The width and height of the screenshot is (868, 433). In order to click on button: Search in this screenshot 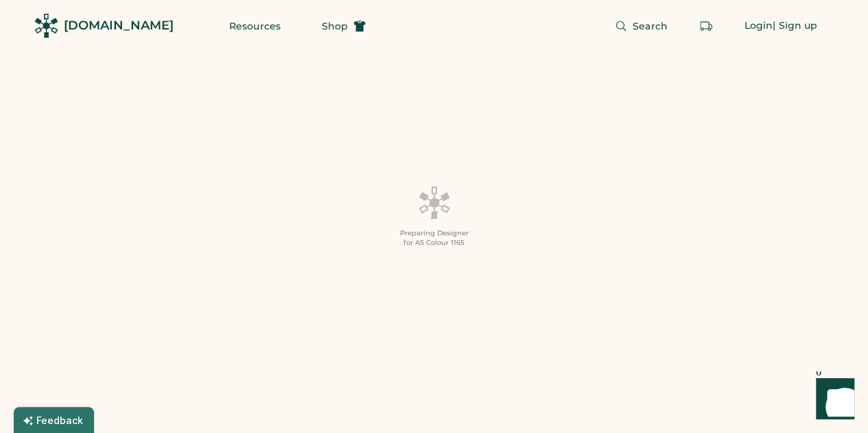, I will do `click(640, 26)`.